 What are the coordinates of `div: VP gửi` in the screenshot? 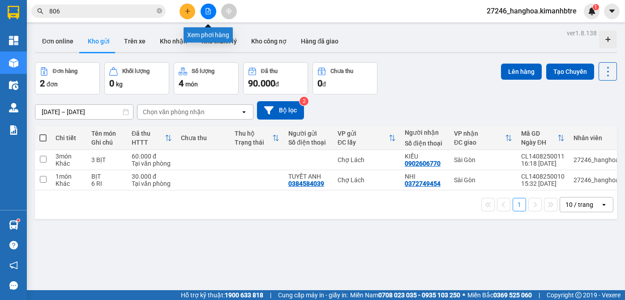 It's located at (363, 133).